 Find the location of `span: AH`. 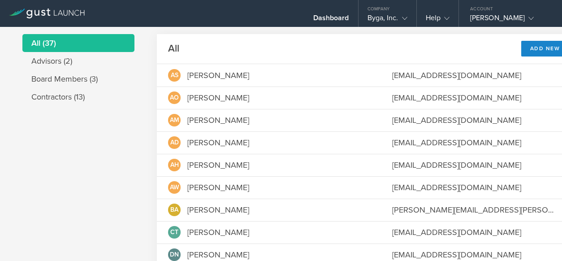

span: AH is located at coordinates (174, 165).